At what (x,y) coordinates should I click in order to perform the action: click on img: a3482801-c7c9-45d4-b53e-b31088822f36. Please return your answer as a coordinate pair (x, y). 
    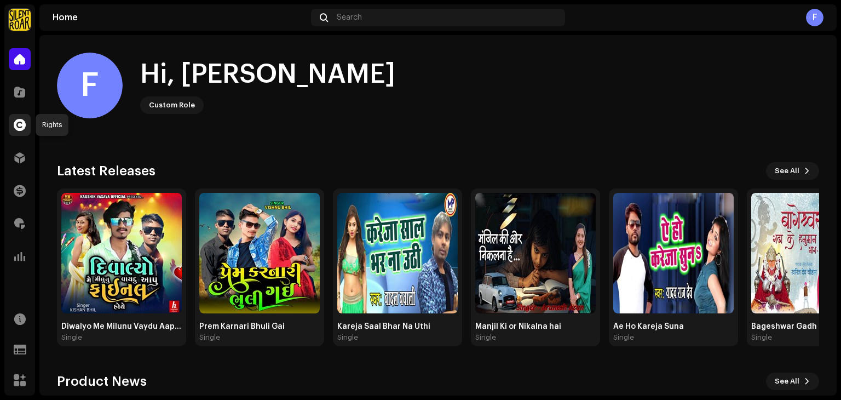
    Looking at the image, I should click on (398, 253).